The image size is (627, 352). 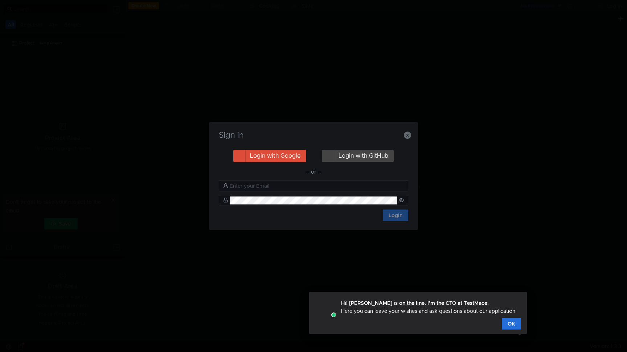 What do you see at coordinates (314, 172) in the screenshot?
I see `div: — or —` at bounding box center [314, 172].